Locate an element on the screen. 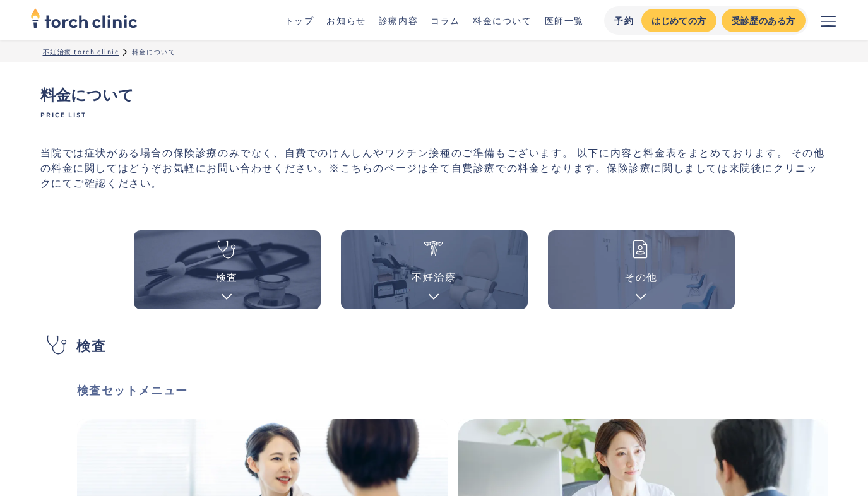  div: 不妊治療 torch clinic is located at coordinates (81, 51).